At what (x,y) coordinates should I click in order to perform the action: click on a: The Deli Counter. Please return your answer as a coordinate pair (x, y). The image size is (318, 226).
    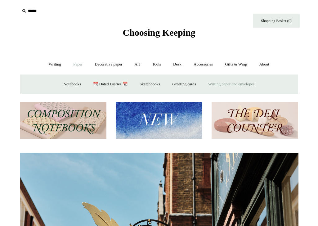
    Looking at the image, I should click on (255, 120).